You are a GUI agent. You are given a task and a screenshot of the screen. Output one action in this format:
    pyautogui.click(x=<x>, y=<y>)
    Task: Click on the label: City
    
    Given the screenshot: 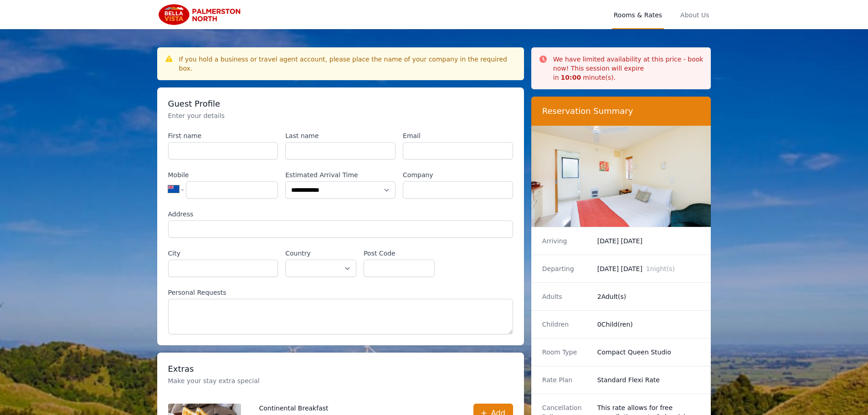 What is the action you would take?
    pyautogui.click(x=223, y=253)
    